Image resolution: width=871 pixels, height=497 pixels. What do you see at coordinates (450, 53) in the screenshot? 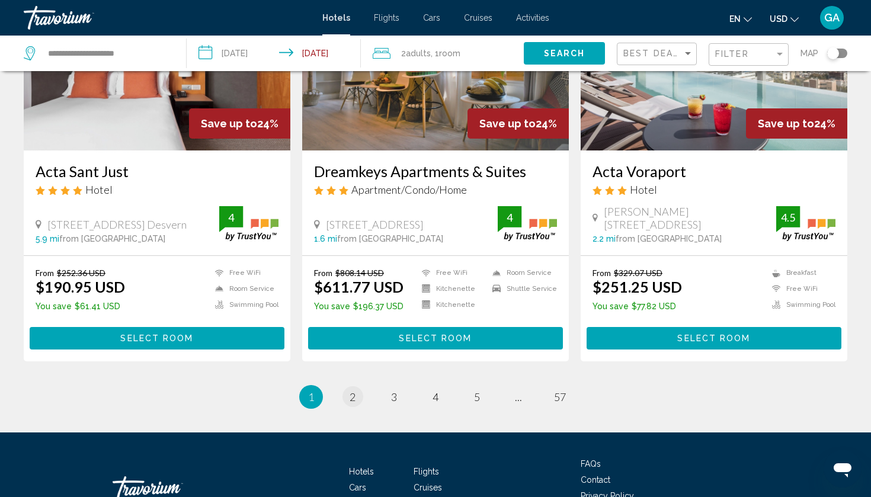
I see `span: Room` at bounding box center [450, 53].